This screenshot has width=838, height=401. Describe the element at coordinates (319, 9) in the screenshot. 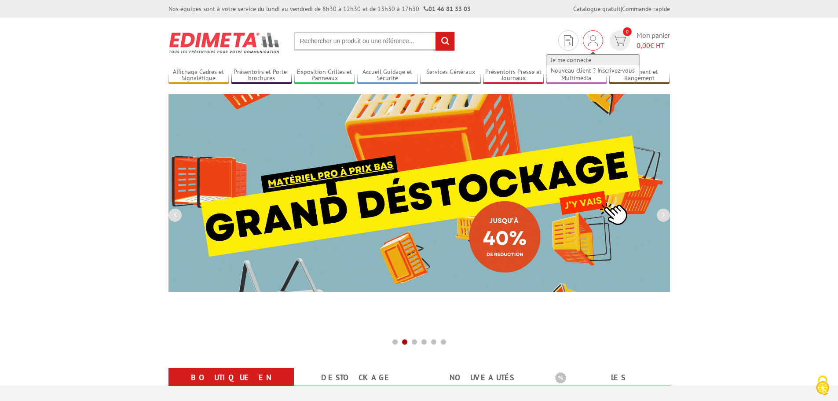

I see `div: Nos équipes sont à votre service du lundi au vendredi de 8h30 à 12h30 et de 13h30 à 17h30` at that location.